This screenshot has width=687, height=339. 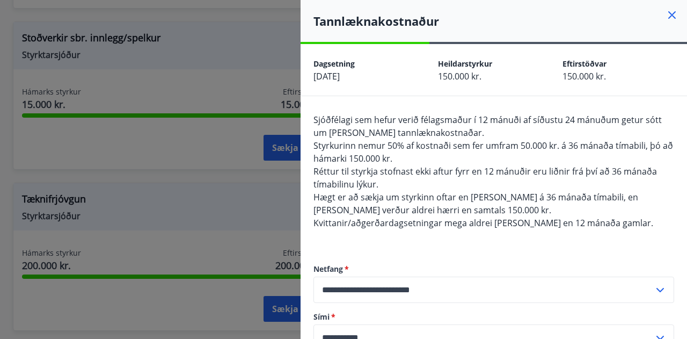 What do you see at coordinates (500, 21) in the screenshot?
I see `h4: Tannlæknakostnaður` at bounding box center [500, 21].